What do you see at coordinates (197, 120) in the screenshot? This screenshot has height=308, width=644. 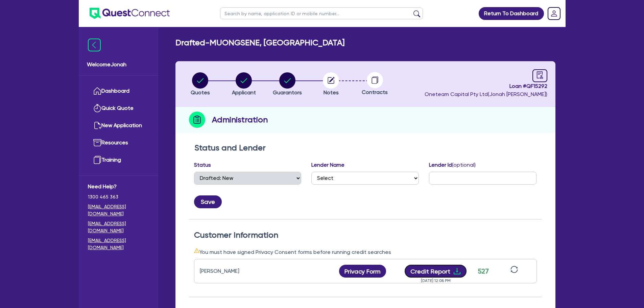 I see `img: step-icon` at bounding box center [197, 120].